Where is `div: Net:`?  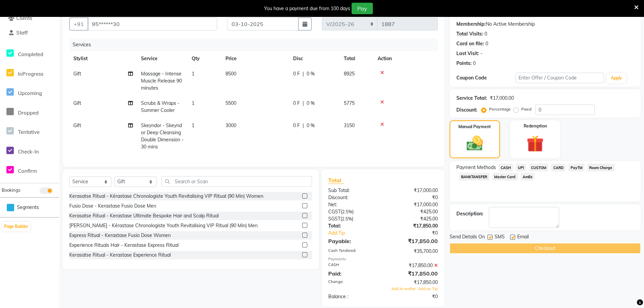
div: Net: is located at coordinates (353, 204).